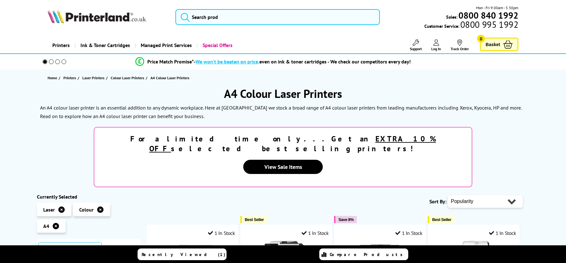 Image resolution: width=566 pixels, height=263 pixels. What do you see at coordinates (93, 78) in the screenshot?
I see `span: Laser Printers` at bounding box center [93, 78].